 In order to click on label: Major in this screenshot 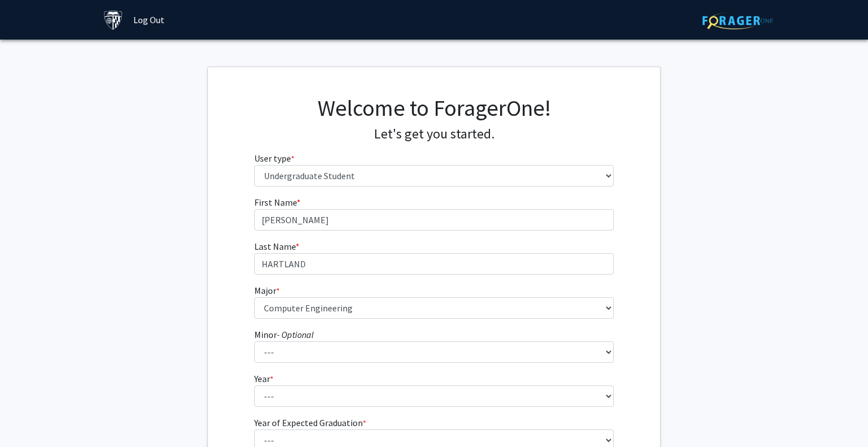, I will do `click(267, 290)`.